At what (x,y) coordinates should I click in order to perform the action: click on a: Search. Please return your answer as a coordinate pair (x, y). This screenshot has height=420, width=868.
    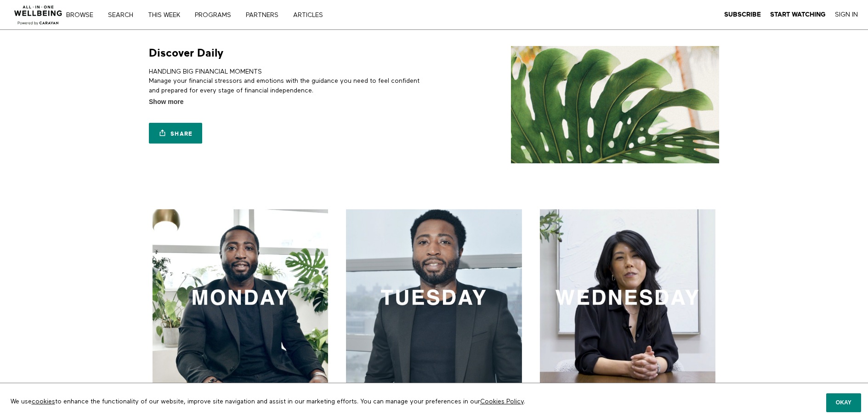
    Looking at the image, I should click on (123, 15).